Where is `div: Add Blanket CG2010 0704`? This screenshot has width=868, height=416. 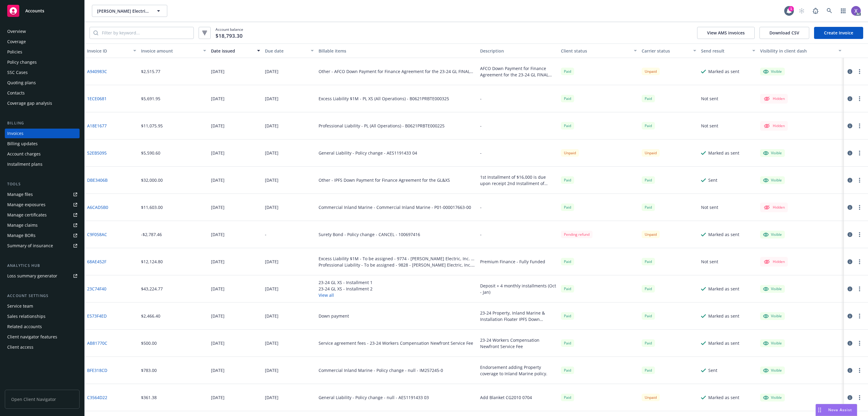
div: Add Blanket CG2010 0704 is located at coordinates (506, 397).